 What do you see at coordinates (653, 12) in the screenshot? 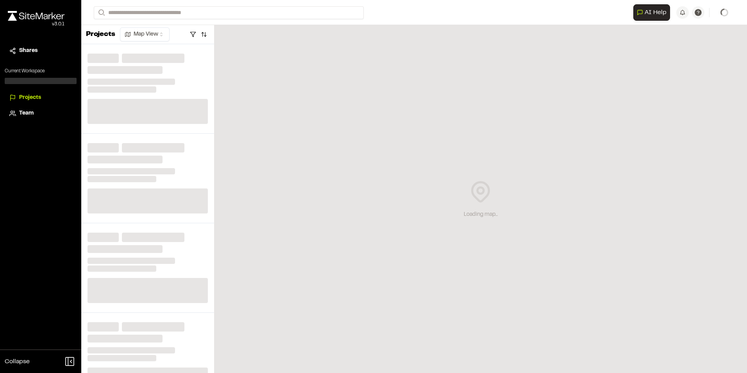
I see `div: Open AI Assistant` at bounding box center [653, 12].